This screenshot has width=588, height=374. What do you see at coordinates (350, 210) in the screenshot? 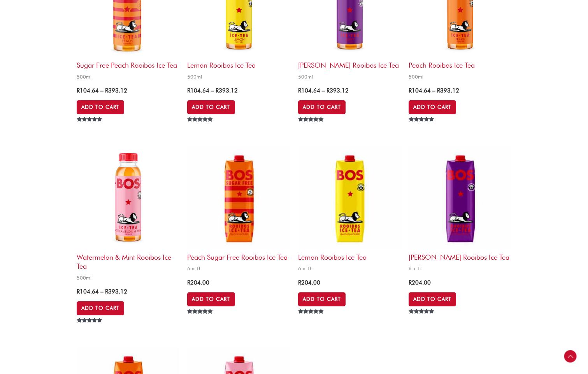
I see `a: Lemon Rooibos Ice Tea6 x 1L` at bounding box center [350, 210].